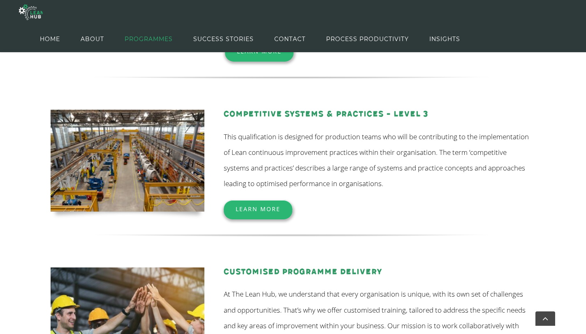 This screenshot has height=334, width=586. Describe the element at coordinates (92, 39) in the screenshot. I see `a: ABOUT` at that location.